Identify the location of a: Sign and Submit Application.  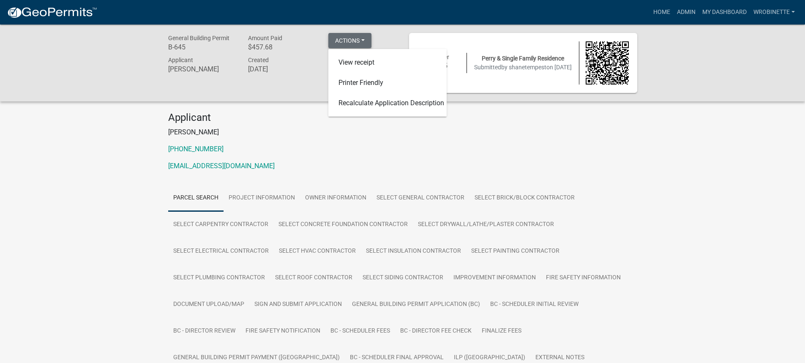
(298, 305).